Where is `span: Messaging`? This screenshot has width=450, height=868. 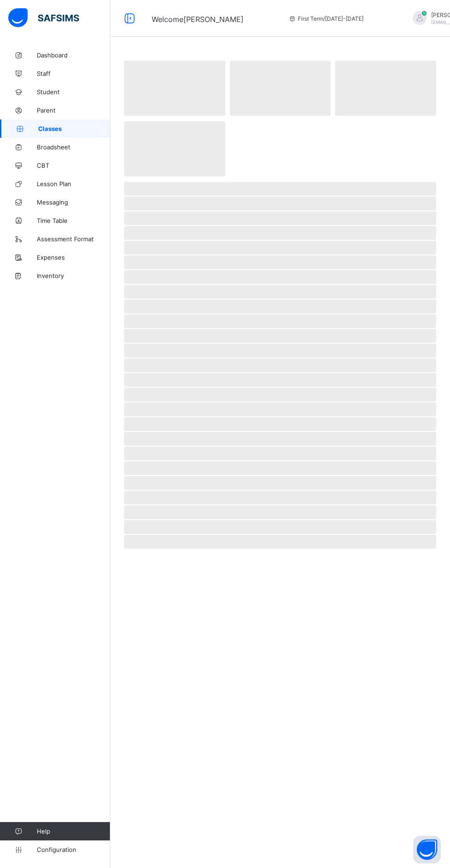
span: Messaging is located at coordinates (74, 202).